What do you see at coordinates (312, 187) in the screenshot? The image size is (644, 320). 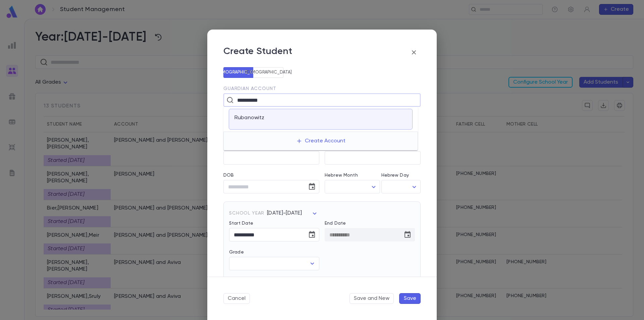 I see `button: Choose date` at bounding box center [312, 187].